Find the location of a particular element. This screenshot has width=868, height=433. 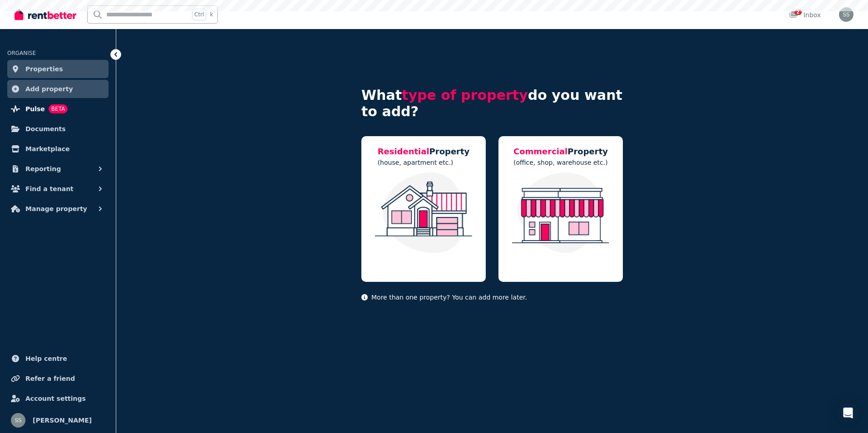

span: Help centre is located at coordinates (46, 359).